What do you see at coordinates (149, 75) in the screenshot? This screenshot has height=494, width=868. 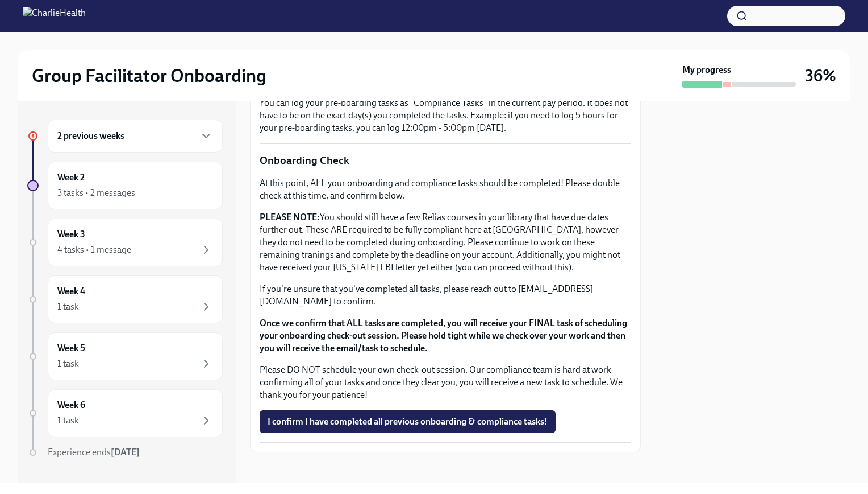 I see `h2: Group Facilitator Onboarding` at bounding box center [149, 75].